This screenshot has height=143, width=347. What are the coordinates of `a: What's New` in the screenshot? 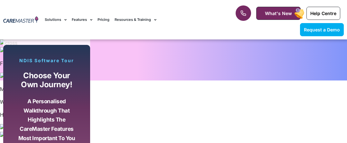 It's located at (278, 13).